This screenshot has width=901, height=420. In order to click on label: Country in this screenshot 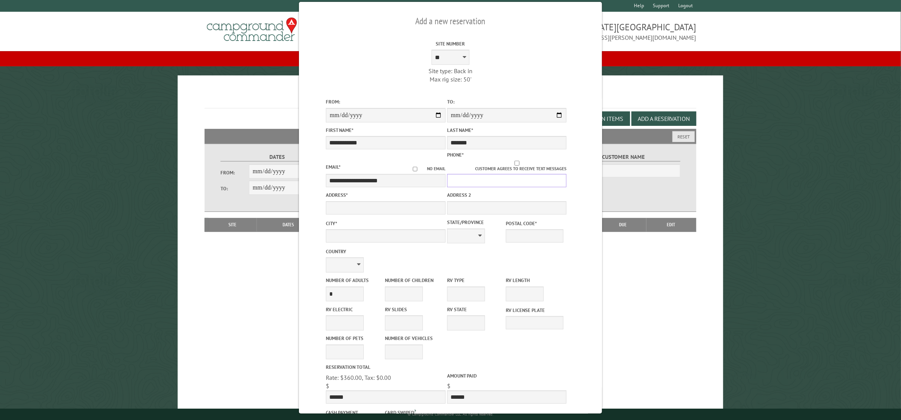, I will do `click(386, 251)`.